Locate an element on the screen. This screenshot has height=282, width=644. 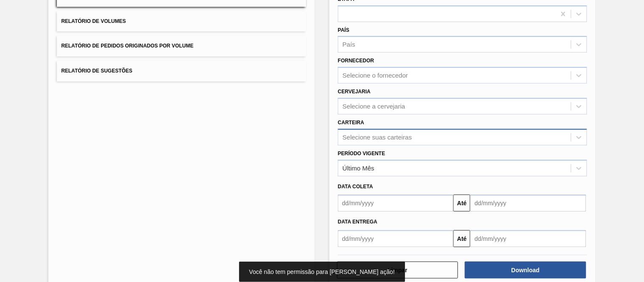
span: Data Entrega is located at coordinates (357, 222).